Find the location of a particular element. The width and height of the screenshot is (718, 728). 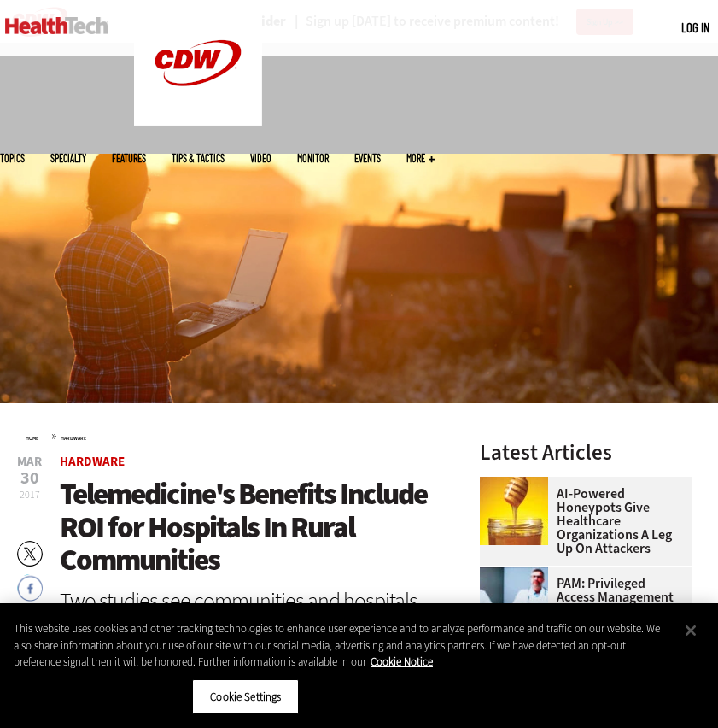

div: User menu is located at coordinates (695, 27).